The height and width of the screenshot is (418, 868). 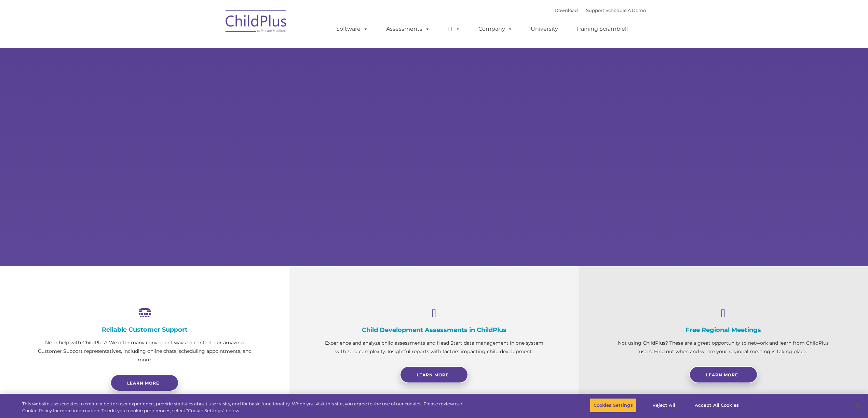 What do you see at coordinates (566, 10) in the screenshot?
I see `a: Download` at bounding box center [566, 10].